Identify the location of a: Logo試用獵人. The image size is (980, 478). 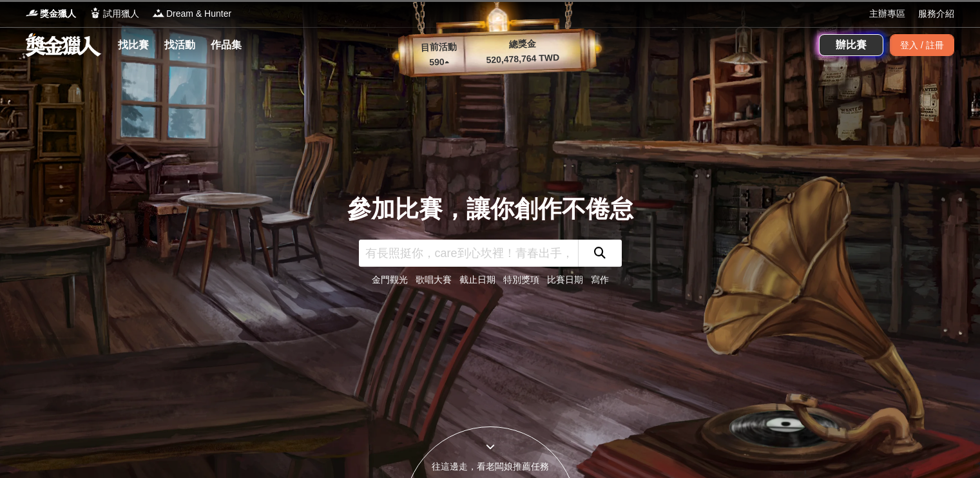
(114, 14).